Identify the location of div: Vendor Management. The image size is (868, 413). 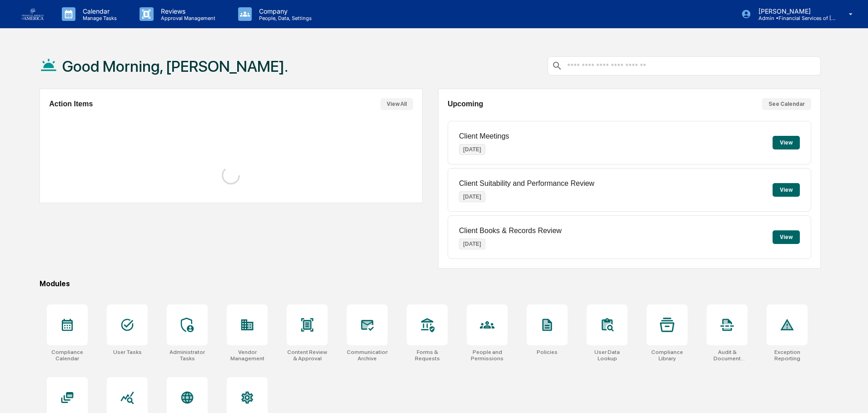
(248, 355).